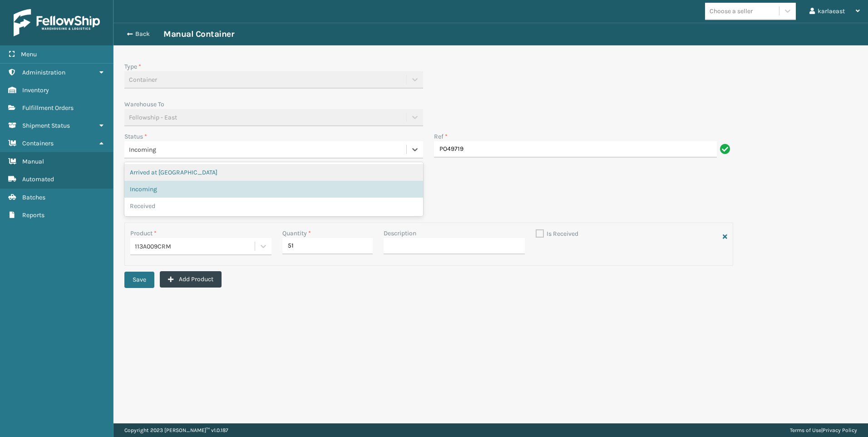 The image size is (868, 437). What do you see at coordinates (38, 179) in the screenshot?
I see `span: Automated` at bounding box center [38, 179].